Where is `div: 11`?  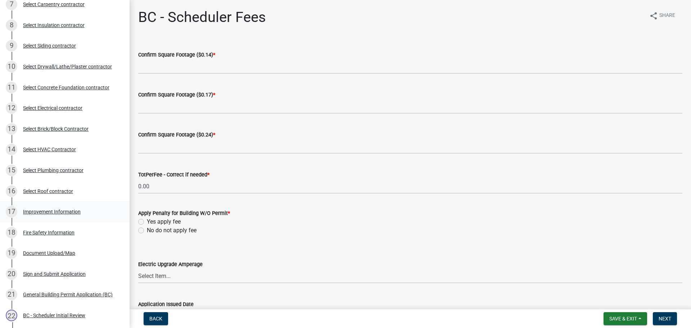 div: 11 is located at coordinates (12, 87).